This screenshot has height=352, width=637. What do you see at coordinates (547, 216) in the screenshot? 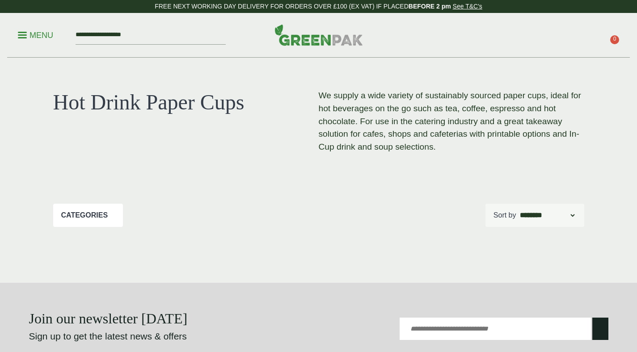
I see `select: Shop order` at bounding box center [547, 216].